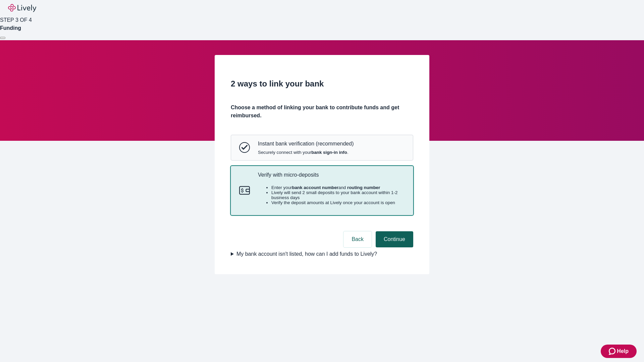 The height and width of the screenshot is (362, 644). I want to click on li: Lively will send 2 small deposits to your bank account within 1-2 business days, so click(338, 195).